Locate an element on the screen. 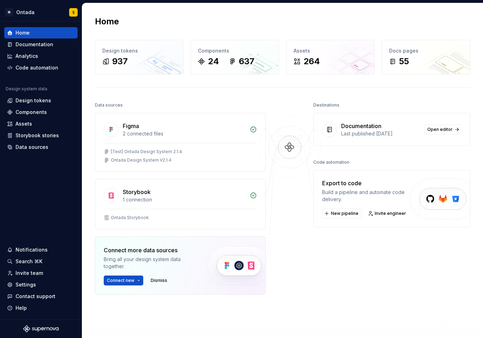 This screenshot has width=483, height=338. span: Dismiss is located at coordinates (159, 280).